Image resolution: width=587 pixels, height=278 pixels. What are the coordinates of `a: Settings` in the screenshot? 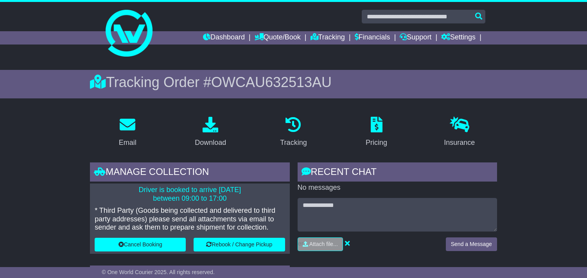 It's located at (458, 38).